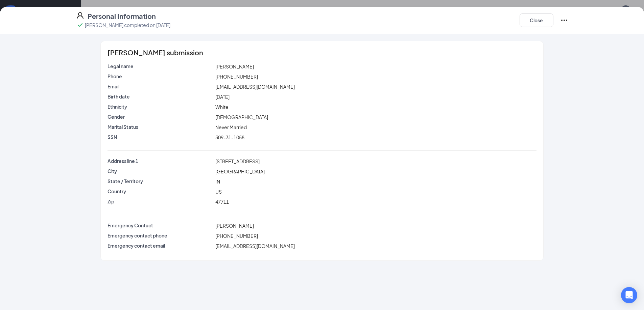 Image resolution: width=644 pixels, height=310 pixels. What do you see at coordinates (217, 182) in the screenshot?
I see `span: IN` at bounding box center [217, 182].